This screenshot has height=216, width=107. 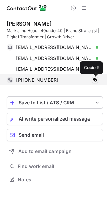 I want to click on span: Notes, so click(x=59, y=179).